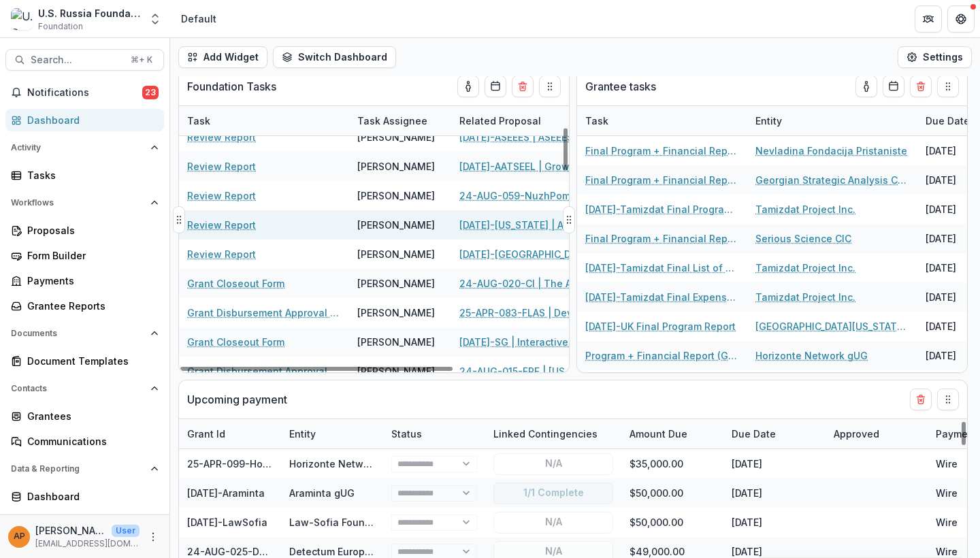  What do you see at coordinates (90, 230) in the screenshot?
I see `div: Proposals` at bounding box center [90, 230].